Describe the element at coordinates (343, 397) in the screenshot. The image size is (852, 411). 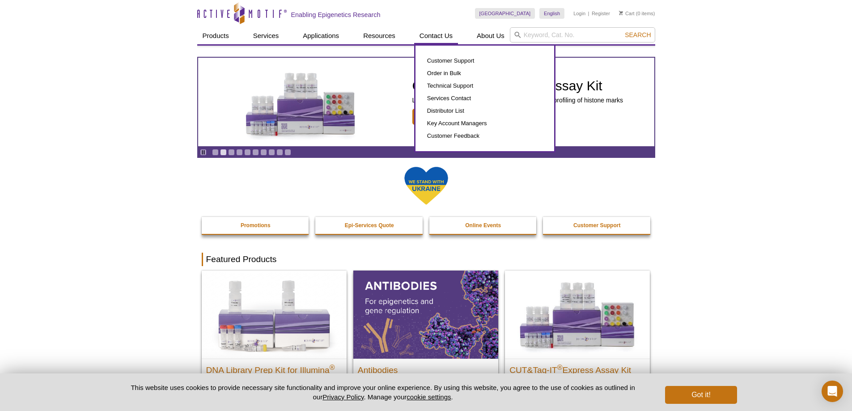
I see `a: Privacy Policy` at that location.